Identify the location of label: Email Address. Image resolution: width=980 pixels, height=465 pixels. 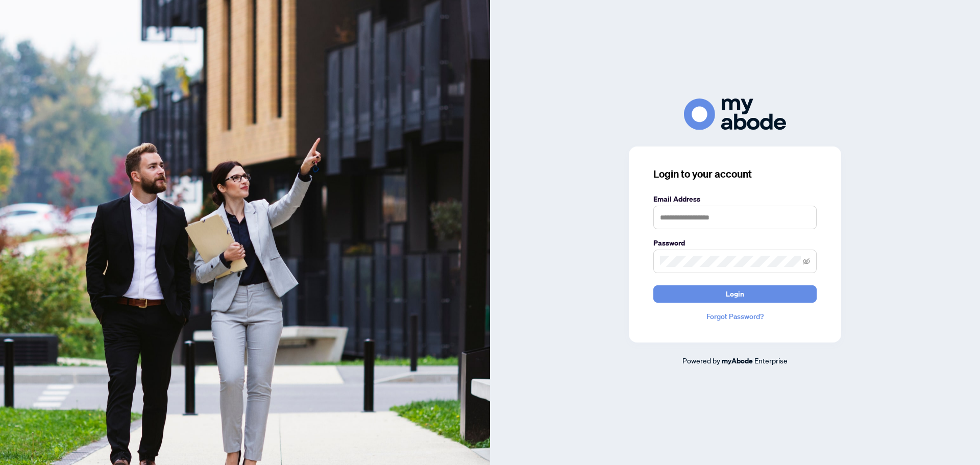
(735, 199).